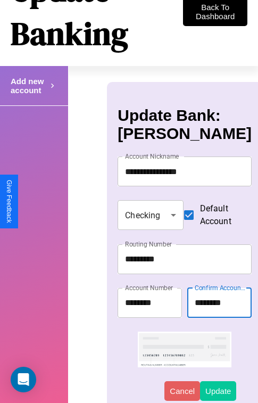 The image size is (258, 403). I want to click on label: Account Number, so click(149, 287).